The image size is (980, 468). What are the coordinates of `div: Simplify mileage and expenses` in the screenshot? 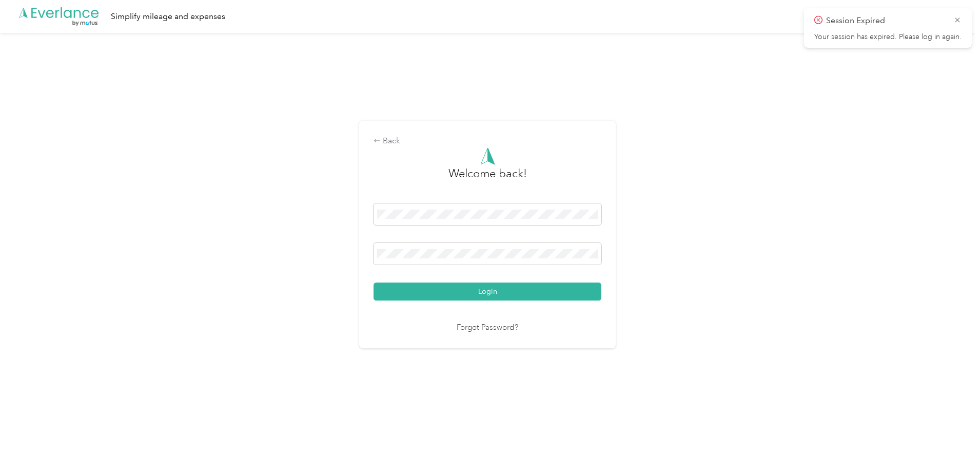 It's located at (168, 17).